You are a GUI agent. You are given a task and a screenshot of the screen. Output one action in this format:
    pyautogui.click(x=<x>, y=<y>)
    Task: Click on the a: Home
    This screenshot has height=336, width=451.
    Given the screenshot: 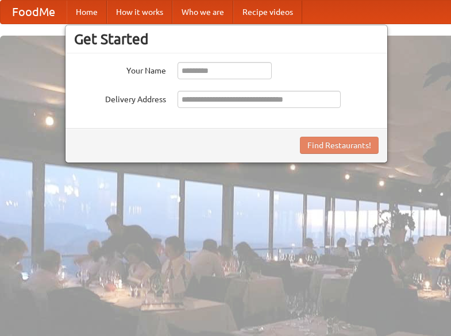 What is the action you would take?
    pyautogui.click(x=87, y=12)
    